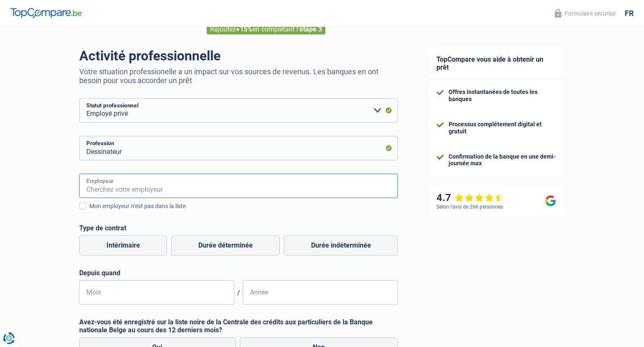  I want to click on input: AAAA, so click(321, 293).